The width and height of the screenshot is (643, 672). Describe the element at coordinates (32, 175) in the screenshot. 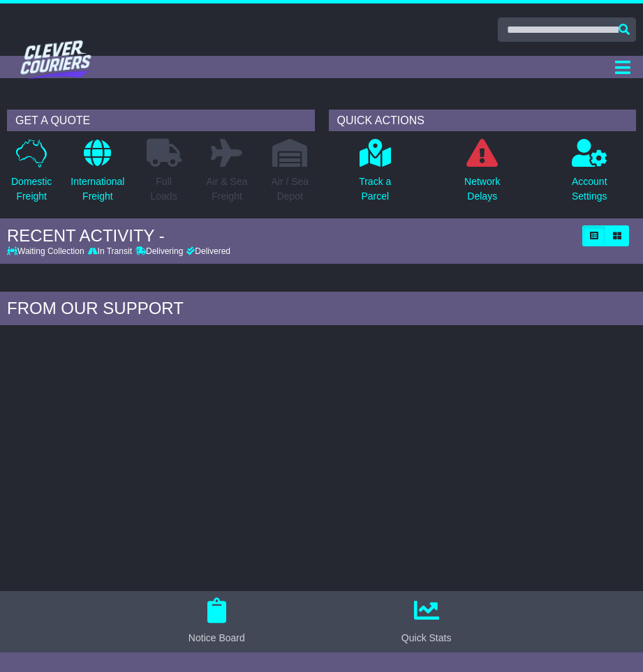

I see `a: DomesticFreight` at that location.